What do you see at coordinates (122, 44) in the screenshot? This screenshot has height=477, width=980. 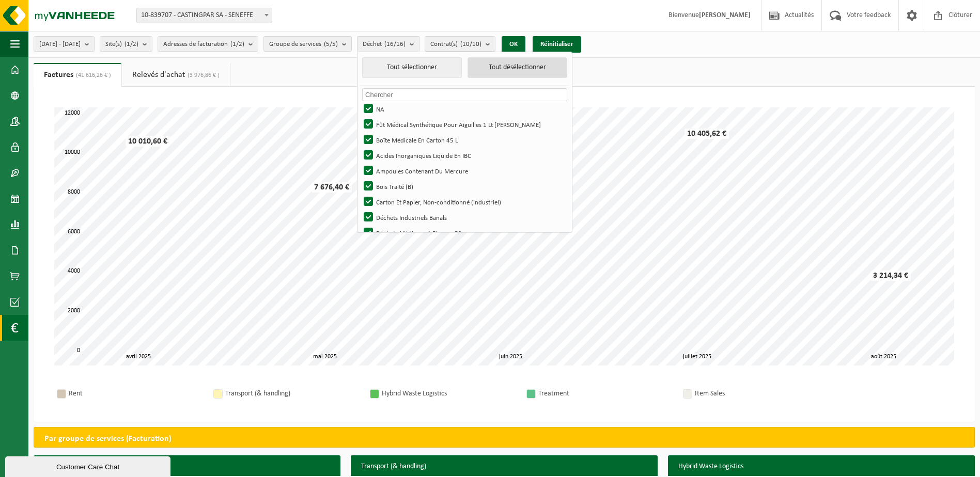 I see `span: Site(s)` at bounding box center [122, 44].